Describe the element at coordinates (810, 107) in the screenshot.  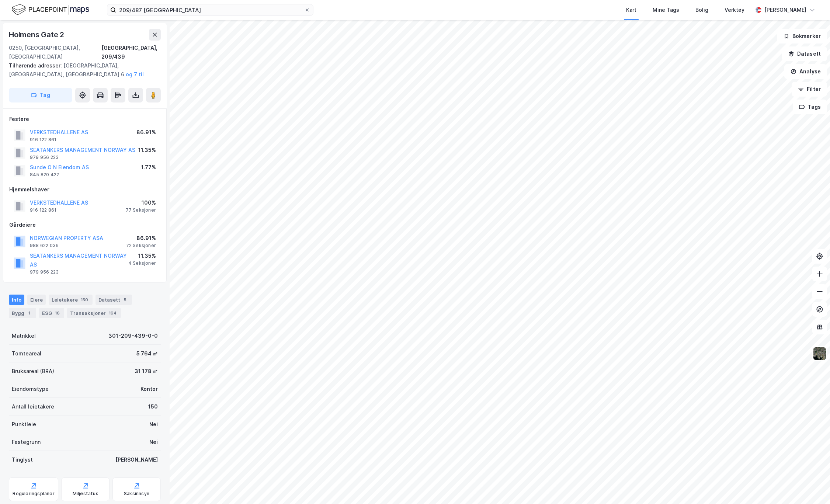
I see `button: Tags` at that location.